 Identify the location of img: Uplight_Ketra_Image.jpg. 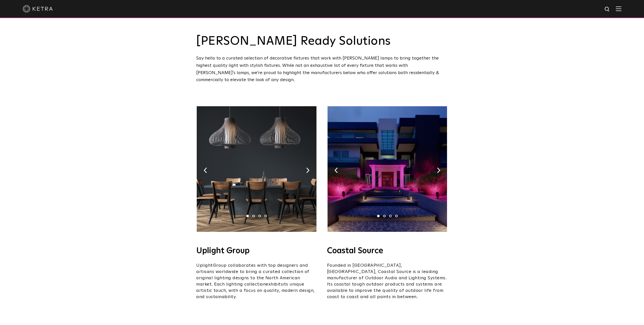
(256, 169).